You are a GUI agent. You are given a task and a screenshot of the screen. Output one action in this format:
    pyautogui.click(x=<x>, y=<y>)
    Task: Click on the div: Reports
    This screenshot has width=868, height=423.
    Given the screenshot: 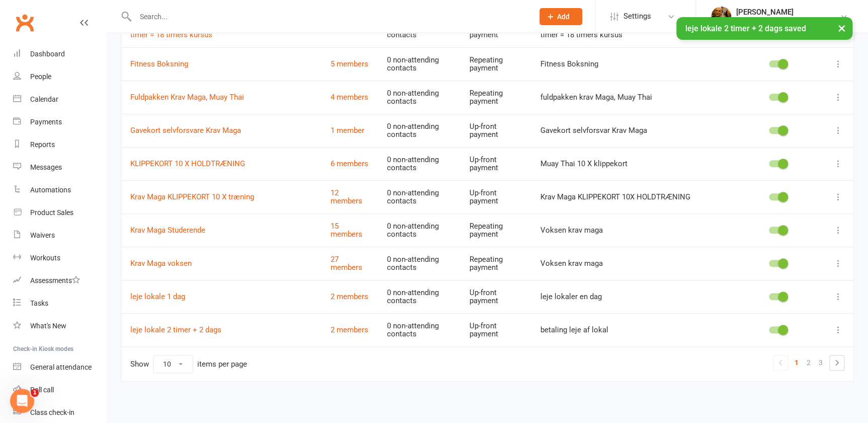 What is the action you would take?
    pyautogui.click(x=42, y=144)
    